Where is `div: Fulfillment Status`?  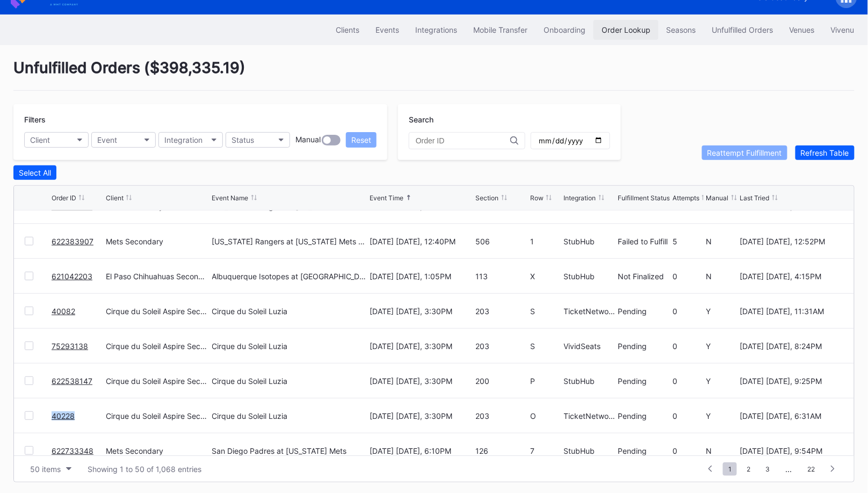 div: Fulfillment Status is located at coordinates (644, 198).